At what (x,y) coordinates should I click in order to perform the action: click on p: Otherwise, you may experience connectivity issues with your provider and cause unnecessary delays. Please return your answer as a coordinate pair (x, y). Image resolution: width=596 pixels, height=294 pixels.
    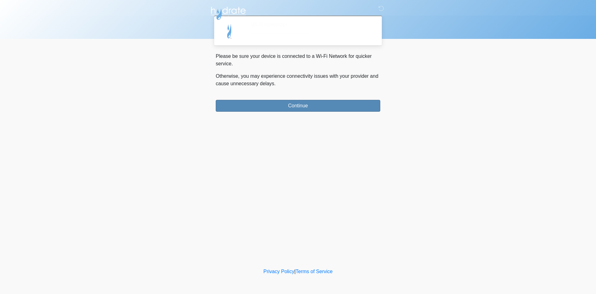
    Looking at the image, I should click on (298, 80).